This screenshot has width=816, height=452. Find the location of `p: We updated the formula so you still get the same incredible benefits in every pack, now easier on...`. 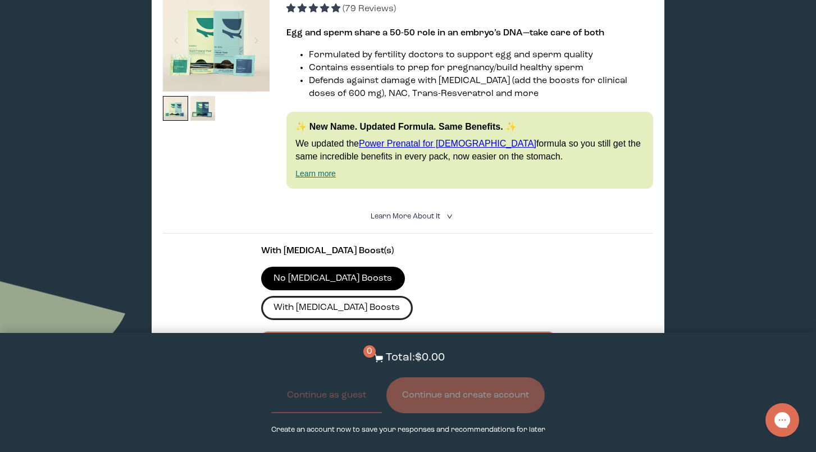

p: We updated the formula so you still get the same incredible benefits in every pack, now easier on... is located at coordinates (469, 150).